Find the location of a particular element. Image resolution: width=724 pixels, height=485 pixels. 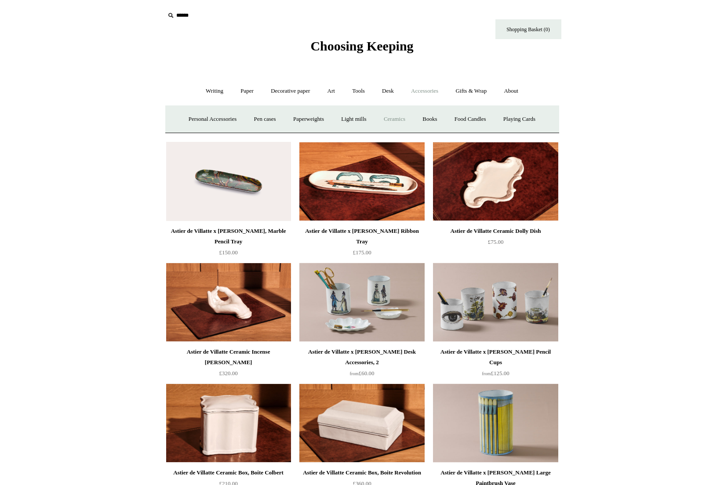

img: Astier de Villatte x John Derian Desk, Marble Pencil Tray is located at coordinates (229, 182).